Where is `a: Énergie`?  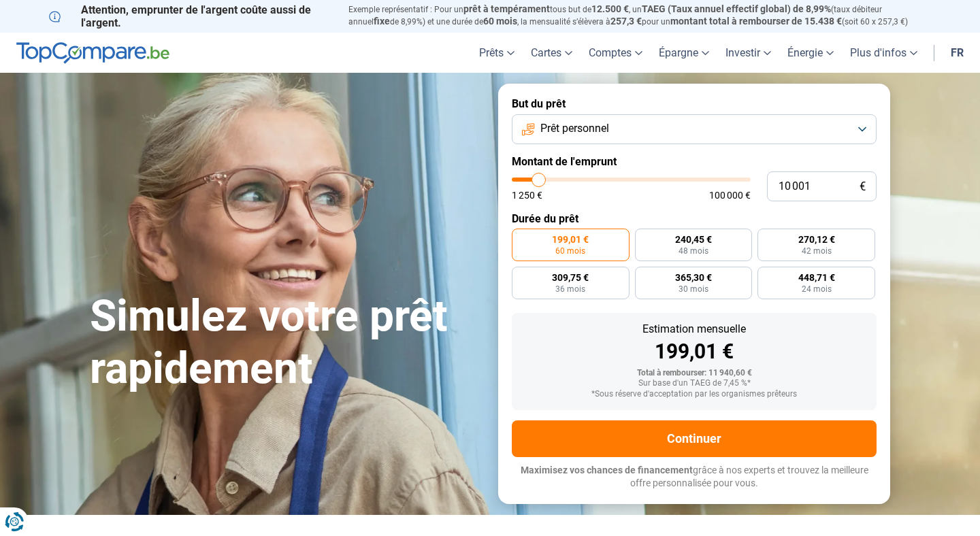 a: Énergie is located at coordinates (810, 52).